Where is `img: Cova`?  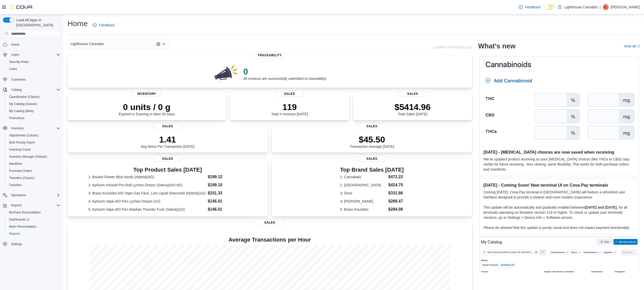
img: Cova is located at coordinates (22, 7).